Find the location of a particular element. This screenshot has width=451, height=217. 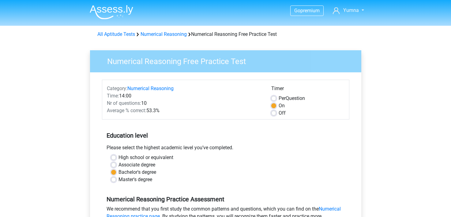

label: Off is located at coordinates (282, 113).